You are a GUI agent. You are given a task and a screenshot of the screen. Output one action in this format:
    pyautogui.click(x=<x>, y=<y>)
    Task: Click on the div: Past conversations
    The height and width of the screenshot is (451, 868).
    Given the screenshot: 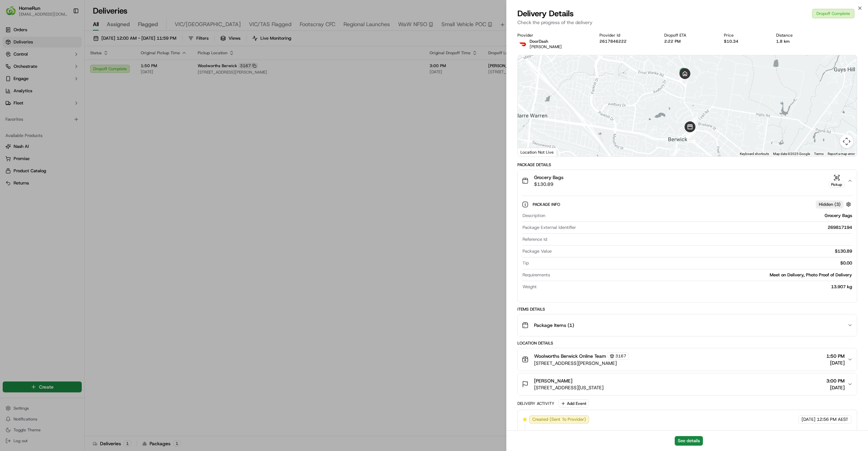 What is the action you would take?
    pyautogui.click(x=26, y=91)
    